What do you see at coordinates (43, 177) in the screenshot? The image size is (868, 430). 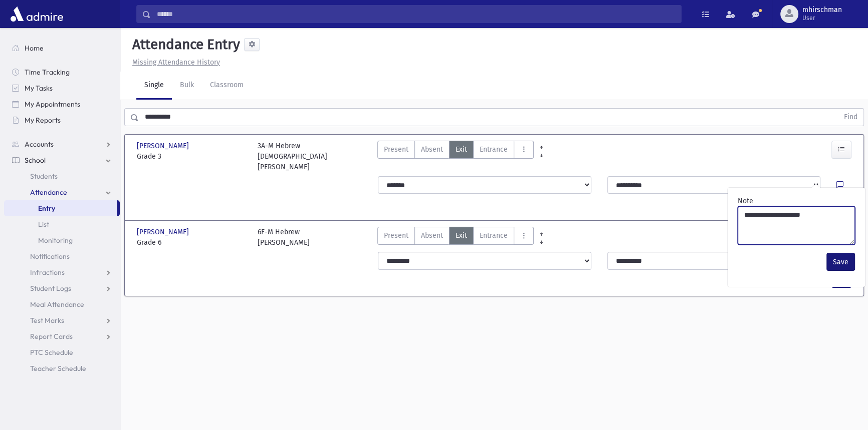 I see `span: Students` at bounding box center [43, 177].